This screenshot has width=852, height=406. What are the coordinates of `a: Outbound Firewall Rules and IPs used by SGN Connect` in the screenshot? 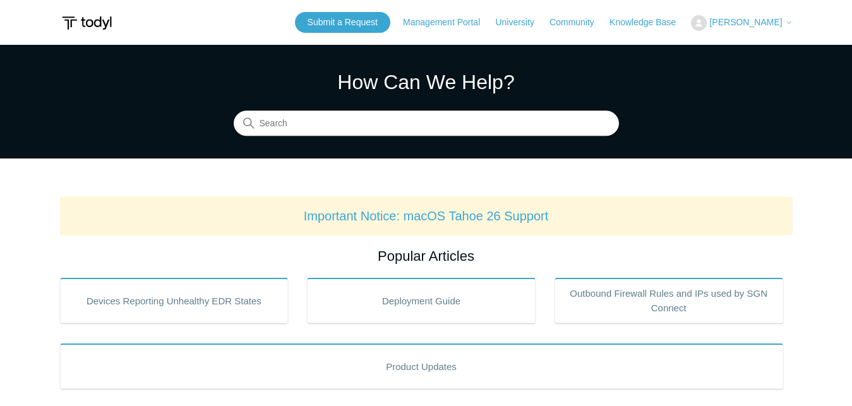 It's located at (669, 301).